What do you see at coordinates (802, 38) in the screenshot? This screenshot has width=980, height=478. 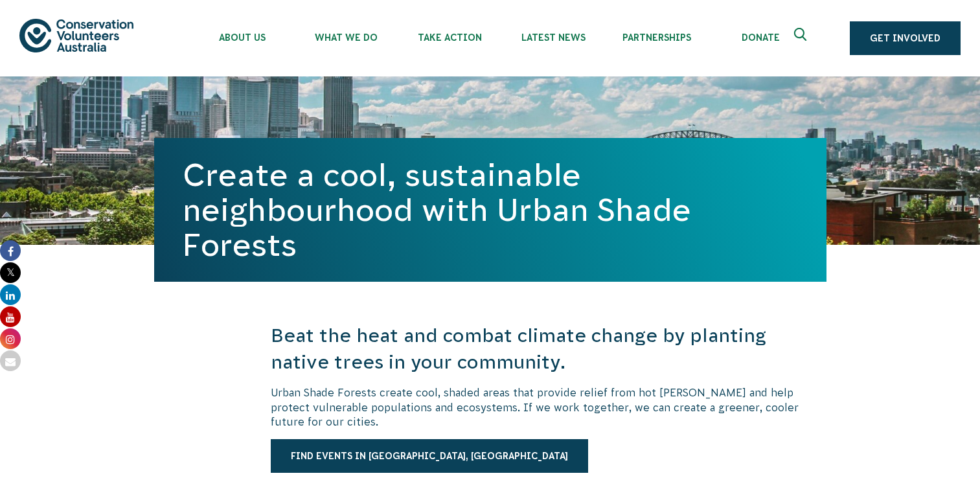 I see `button: Expand search box Close search box` at bounding box center [802, 38].